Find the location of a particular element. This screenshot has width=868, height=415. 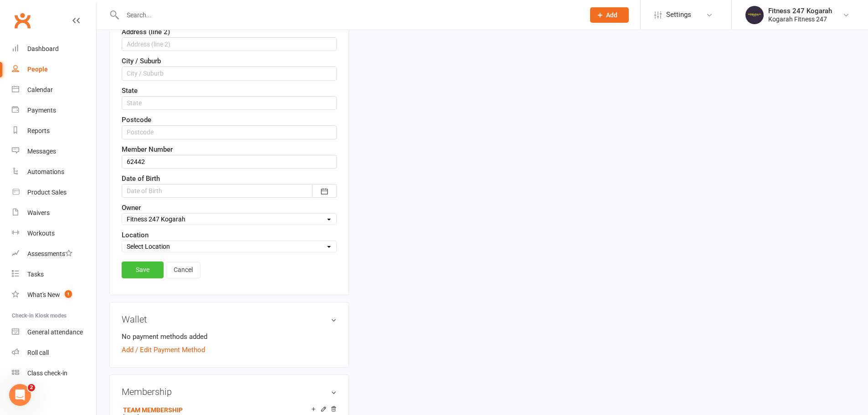

a: TEAM MEMBERSHIP is located at coordinates (152, 410).